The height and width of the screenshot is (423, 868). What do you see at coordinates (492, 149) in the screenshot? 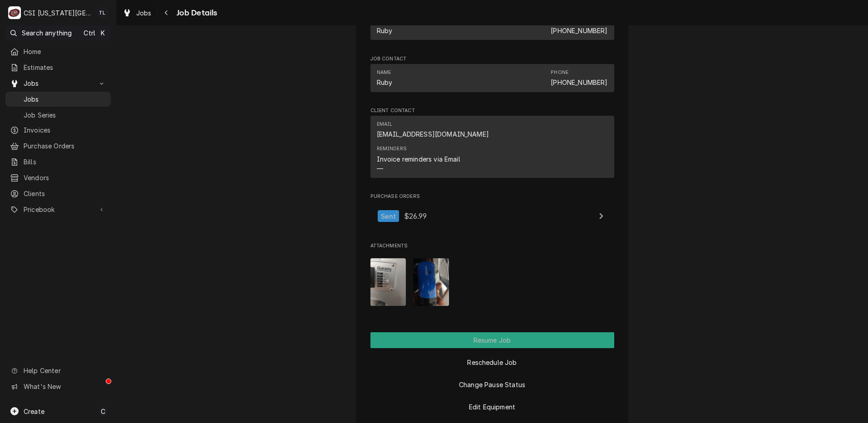
I see `div: Client Contact List` at bounding box center [492, 149].